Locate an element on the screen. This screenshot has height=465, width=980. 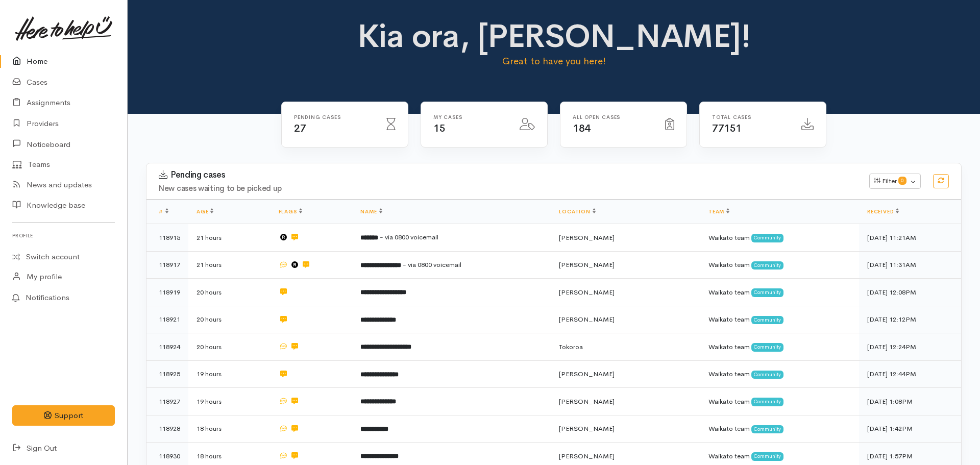
span: 0 is located at coordinates (903, 181).